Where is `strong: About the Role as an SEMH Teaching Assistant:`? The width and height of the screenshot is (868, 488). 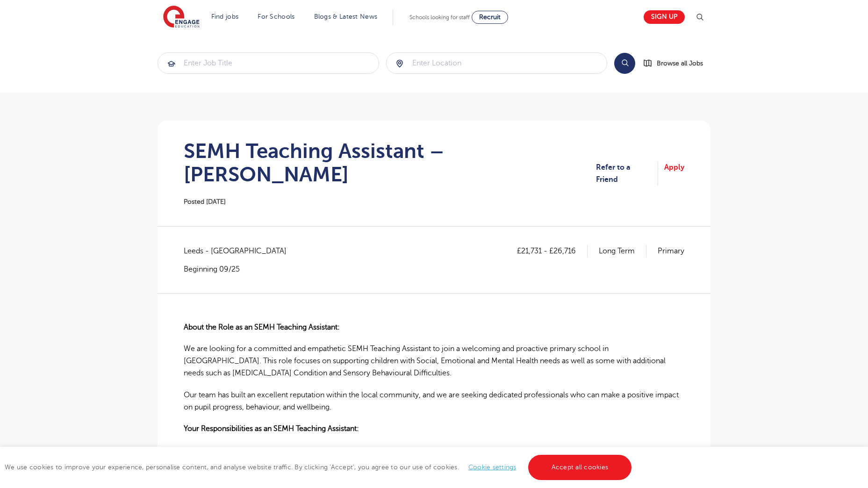
strong: About the Role as an SEMH Teaching Assistant: is located at coordinates (262, 327).